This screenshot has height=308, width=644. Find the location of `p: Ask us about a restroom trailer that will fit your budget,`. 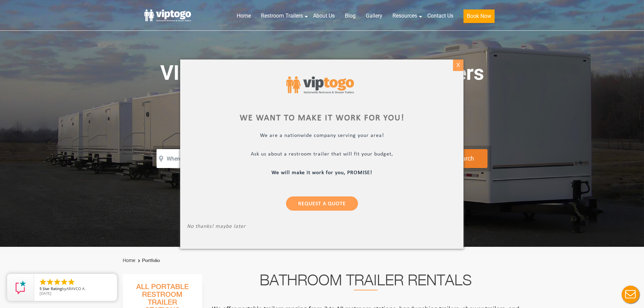

p: Ask us about a restroom trailer that will fit your budget, is located at coordinates (322, 154).